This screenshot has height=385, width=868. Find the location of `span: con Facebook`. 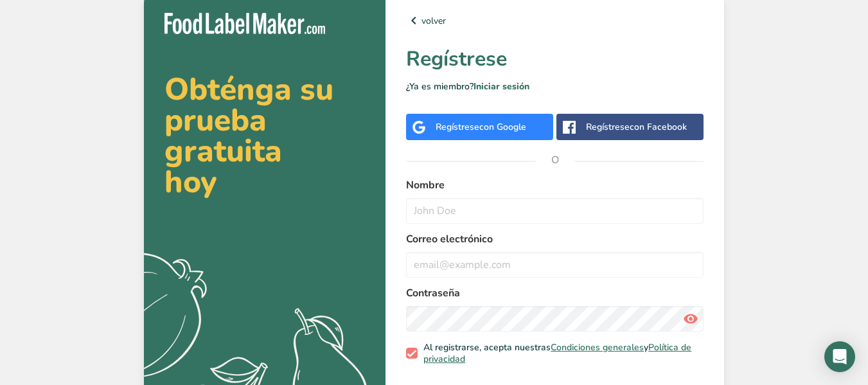

span: con Facebook is located at coordinates (658, 126).